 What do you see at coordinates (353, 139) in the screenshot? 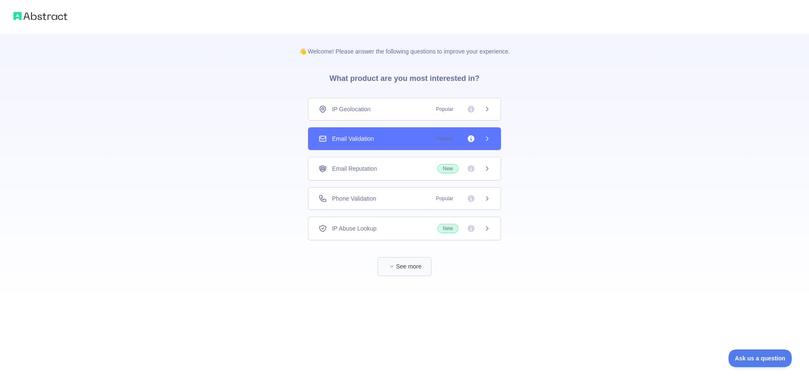
I see `span: Email Validation` at bounding box center [353, 139].